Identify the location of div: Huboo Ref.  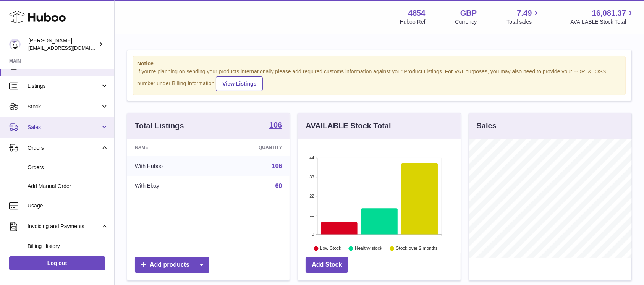
(412, 22).